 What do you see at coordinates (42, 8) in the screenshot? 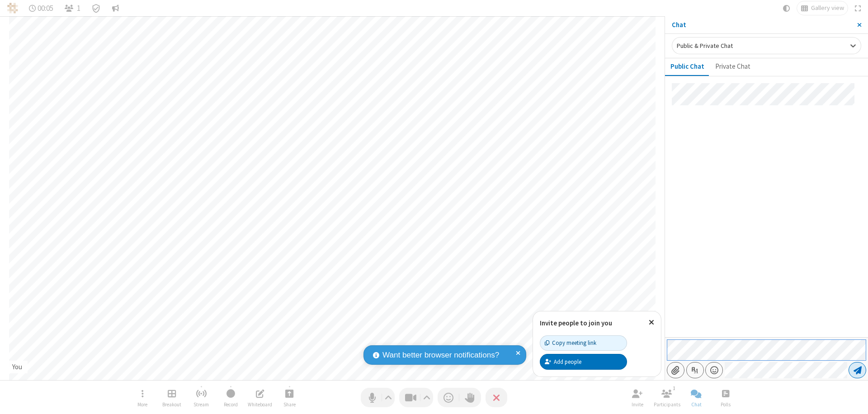
I see `div: Timer` at bounding box center [42, 8].